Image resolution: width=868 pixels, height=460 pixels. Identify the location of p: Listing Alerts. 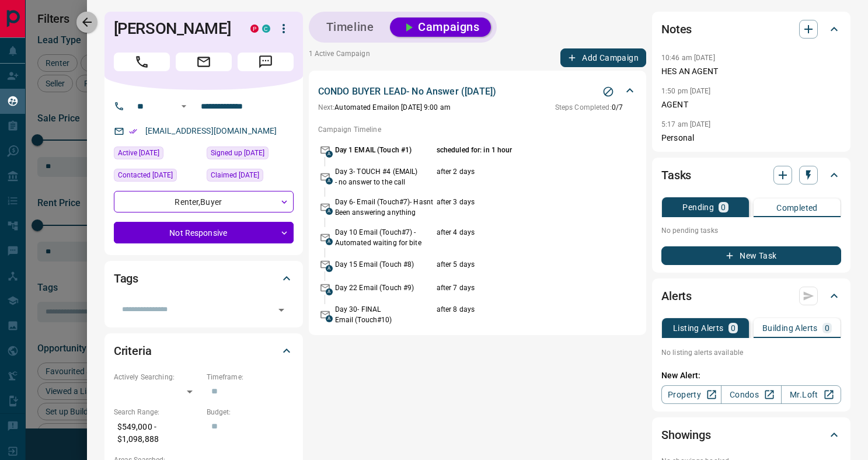
(698, 328).